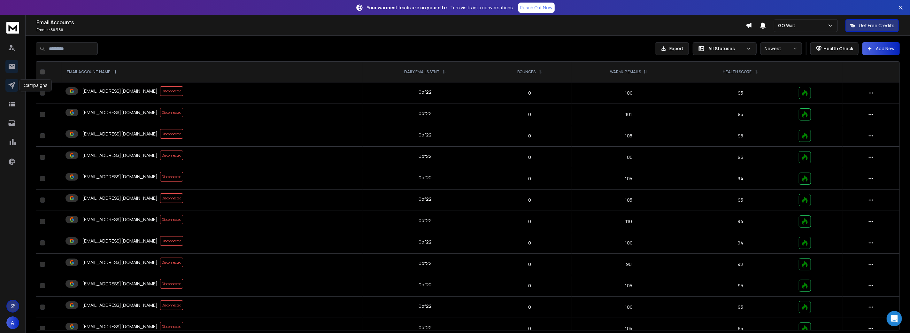 The image size is (910, 333). Describe the element at coordinates (895, 319) in the screenshot. I see `div: Open Intercom Messenger` at that location.